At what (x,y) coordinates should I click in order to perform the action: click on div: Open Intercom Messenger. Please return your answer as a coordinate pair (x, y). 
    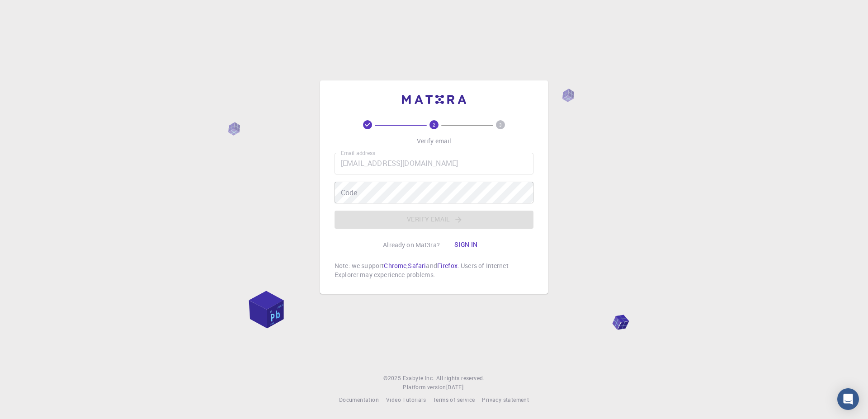
    Looking at the image, I should click on (848, 399).